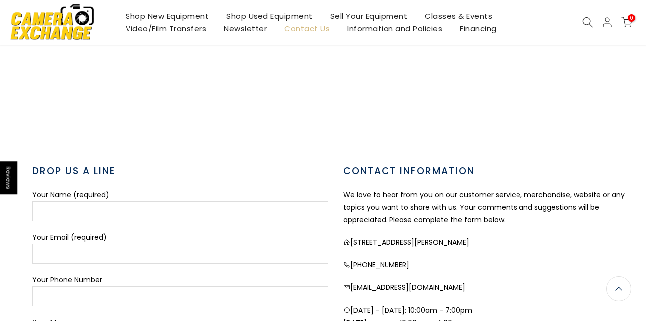 The image size is (646, 321). What do you see at coordinates (69, 237) in the screenshot?
I see `label: Your Email (required)` at bounding box center [69, 237].